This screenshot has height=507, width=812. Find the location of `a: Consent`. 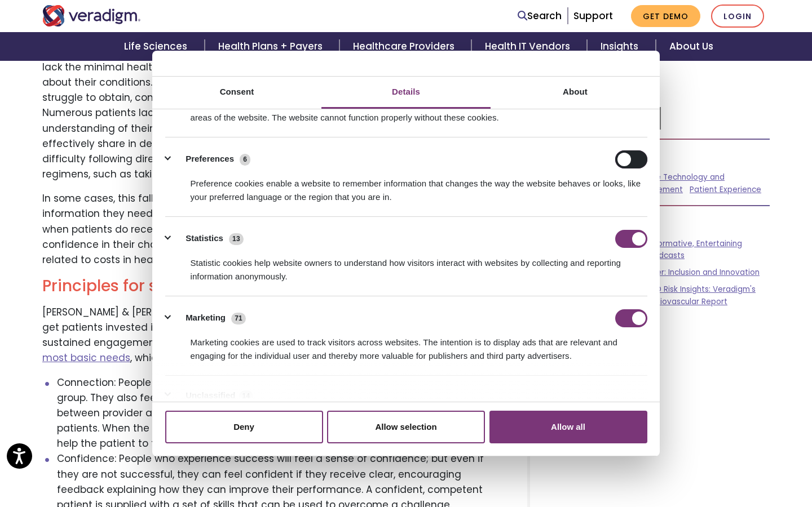

a: Consent is located at coordinates (236, 92).